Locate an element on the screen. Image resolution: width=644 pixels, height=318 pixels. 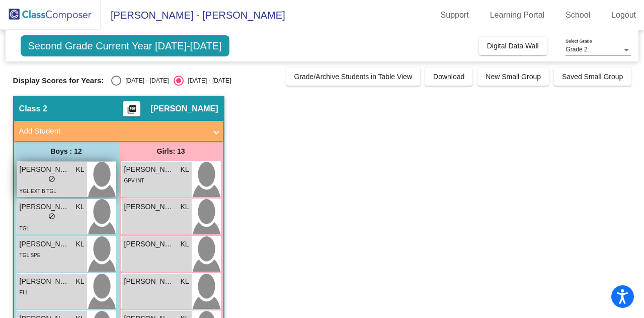
mat-expansion-panel-header: Add Student is located at coordinates (119, 131).